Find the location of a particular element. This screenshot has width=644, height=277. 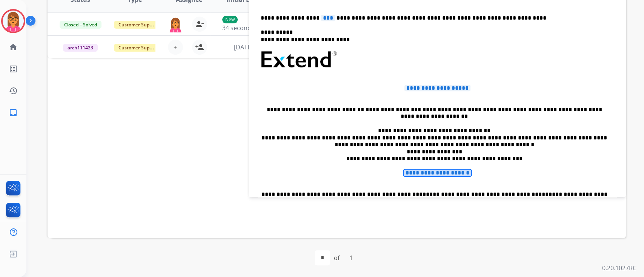

span: arch111423 is located at coordinates (80, 47).